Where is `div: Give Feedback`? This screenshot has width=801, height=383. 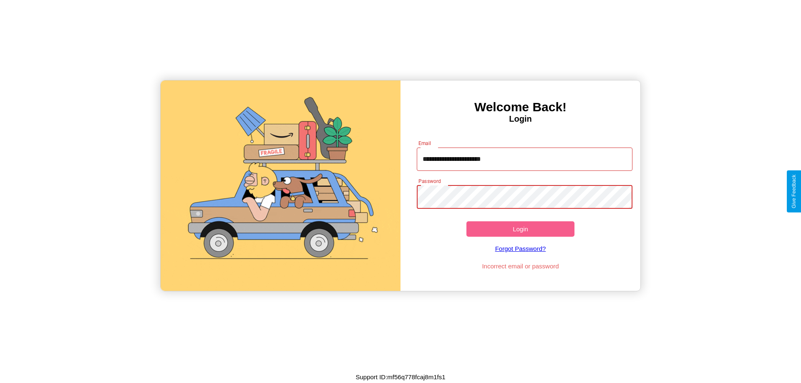 div: Give Feedback is located at coordinates (794, 191).